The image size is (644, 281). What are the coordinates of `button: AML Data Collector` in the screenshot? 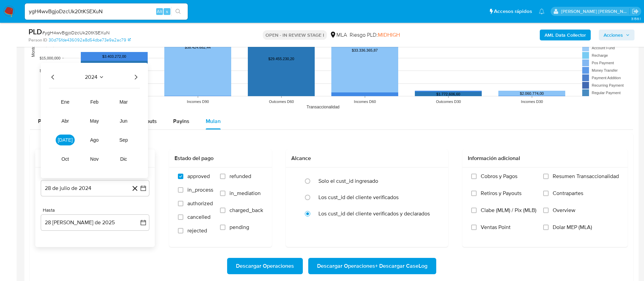 It's located at (565, 35).